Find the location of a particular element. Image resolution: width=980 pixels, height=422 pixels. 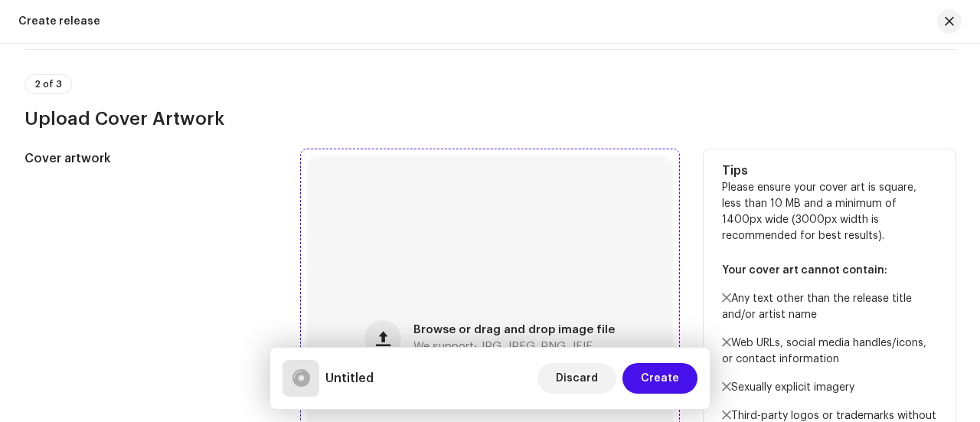

h5: Cover artwork is located at coordinates (150, 158).